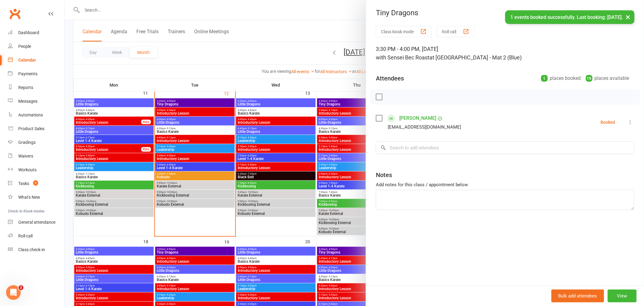 This screenshot has height=306, width=644. I want to click on div: places available, so click(607, 78).